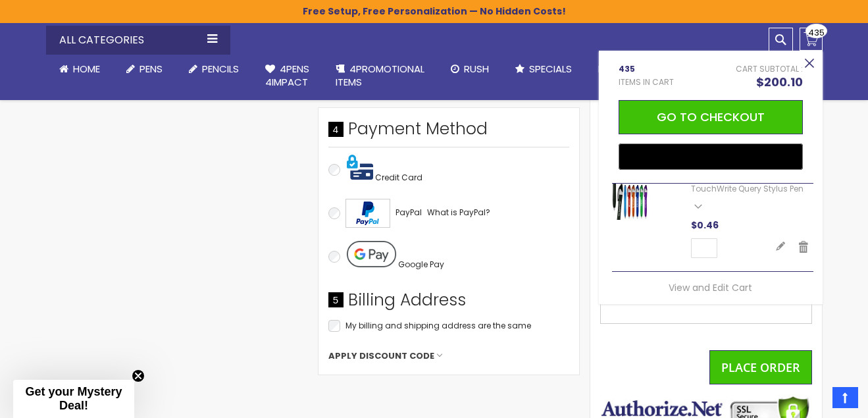  Describe the element at coordinates (705, 225) in the screenshot. I see `span: $0.46` at that location.